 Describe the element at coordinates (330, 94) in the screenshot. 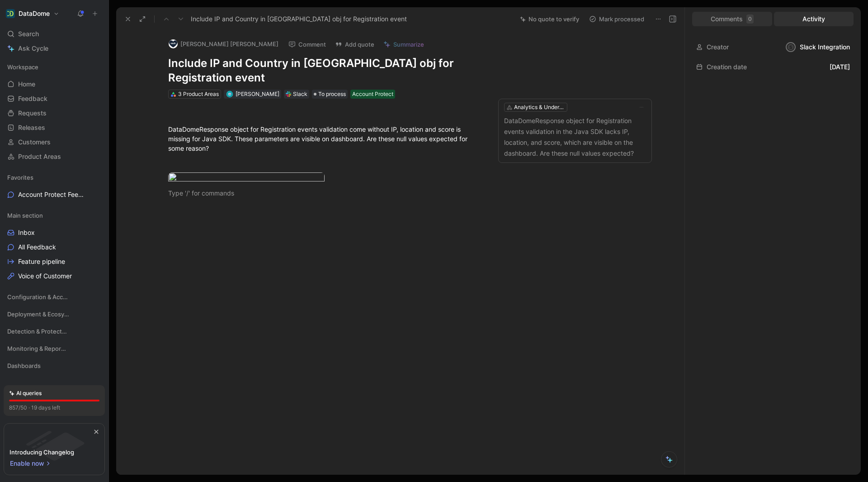

I see `div: To process` at that location.